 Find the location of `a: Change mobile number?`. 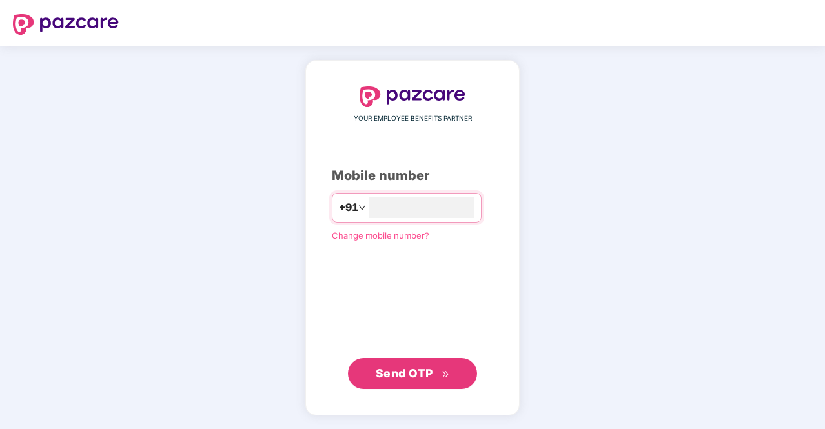

a: Change mobile number? is located at coordinates (380, 236).